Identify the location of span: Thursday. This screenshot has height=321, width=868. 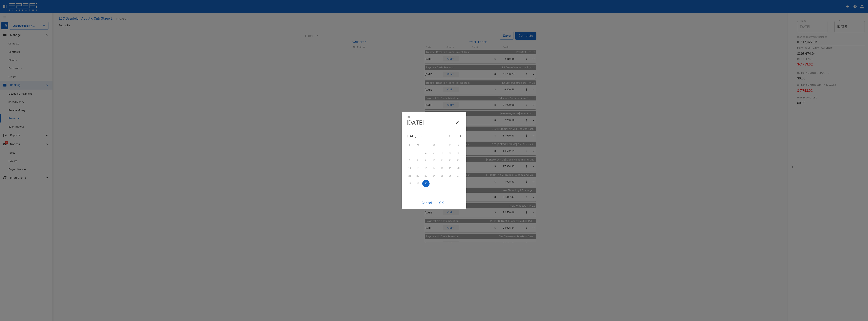
(442, 145).